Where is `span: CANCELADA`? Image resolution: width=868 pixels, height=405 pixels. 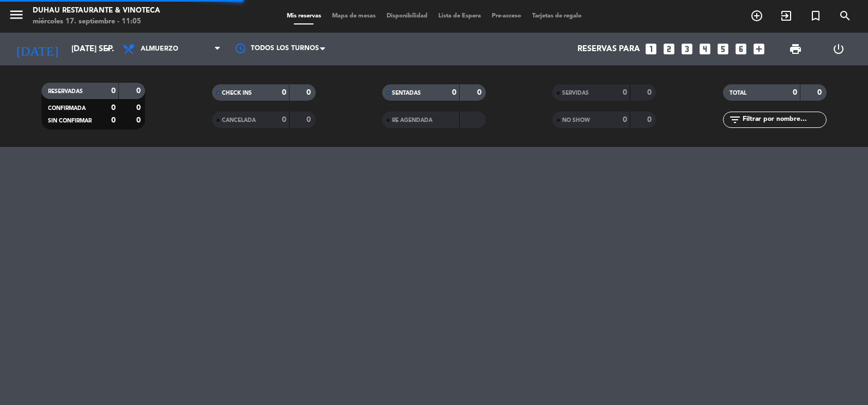 span: CANCELADA is located at coordinates (239, 120).